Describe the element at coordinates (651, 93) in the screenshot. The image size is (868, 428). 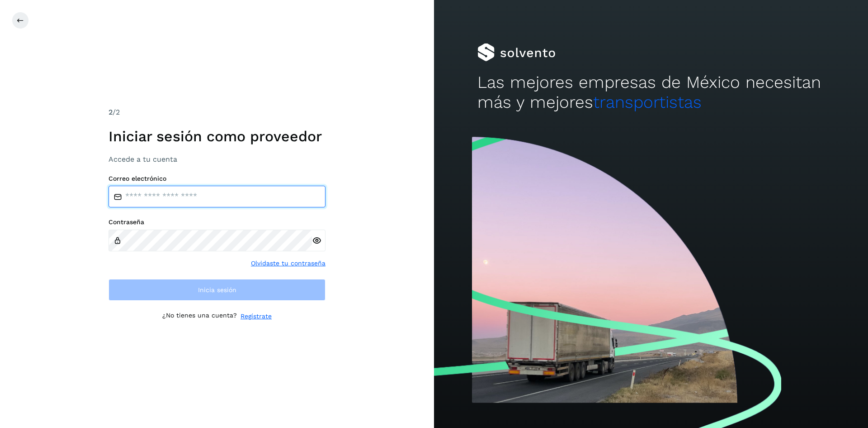
I see `h2: Las mejores empresas de México necesitan más y mejores` at that location.